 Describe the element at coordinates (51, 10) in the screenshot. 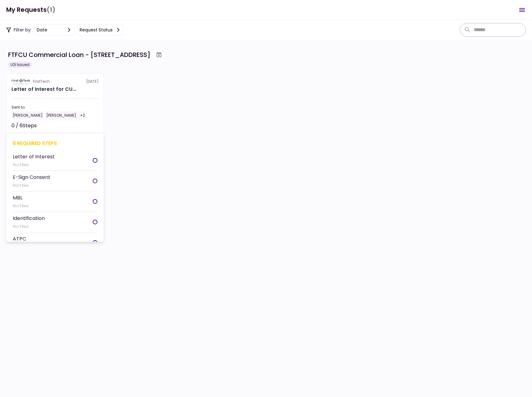

I see `span: (1)` at that location.